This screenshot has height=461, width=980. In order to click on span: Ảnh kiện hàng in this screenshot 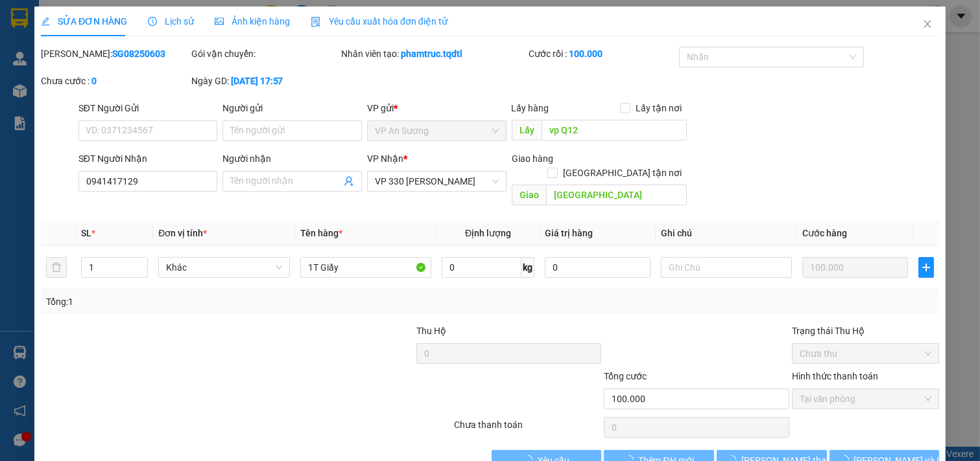, I will do `click(252, 22)`.